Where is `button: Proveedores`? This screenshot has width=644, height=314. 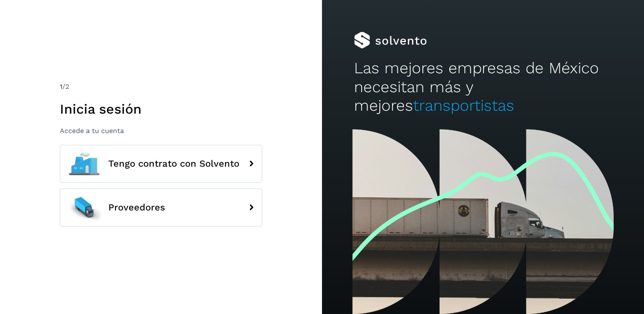 button: Proveedores is located at coordinates (161, 207).